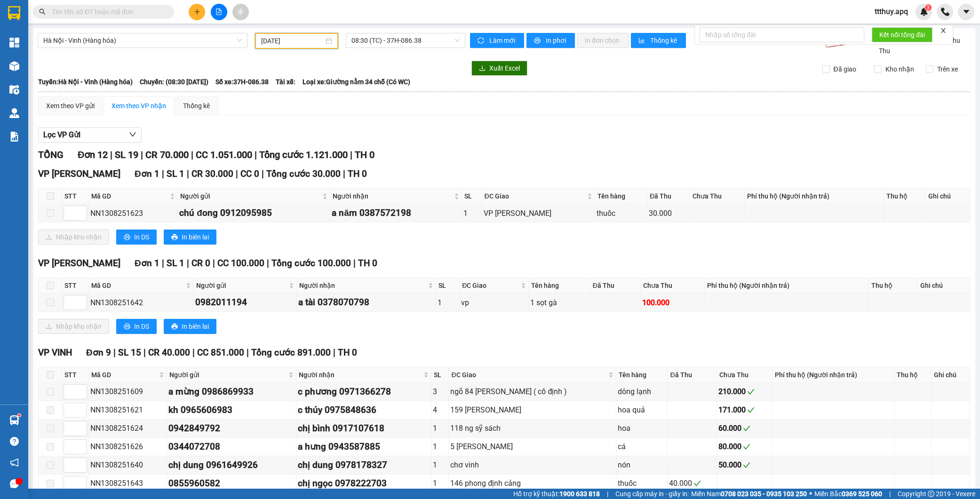  I want to click on span: search, so click(42, 12).